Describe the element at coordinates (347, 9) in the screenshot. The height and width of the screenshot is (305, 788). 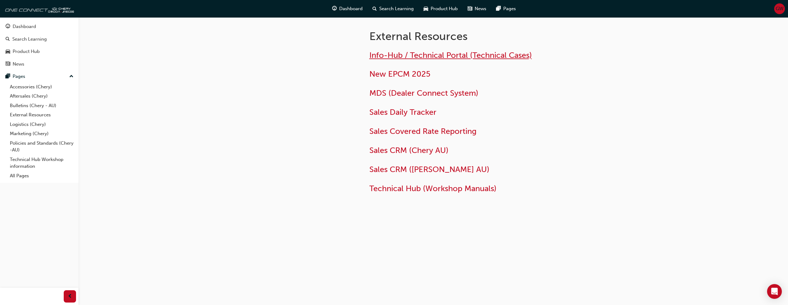
I see `a: guage-iconDashboard` at that location.